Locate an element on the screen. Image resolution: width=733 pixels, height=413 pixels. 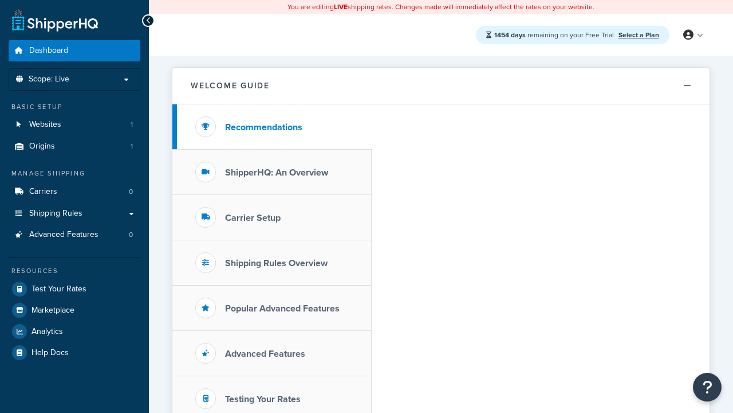
li: Dashboard is located at coordinates (74, 50).